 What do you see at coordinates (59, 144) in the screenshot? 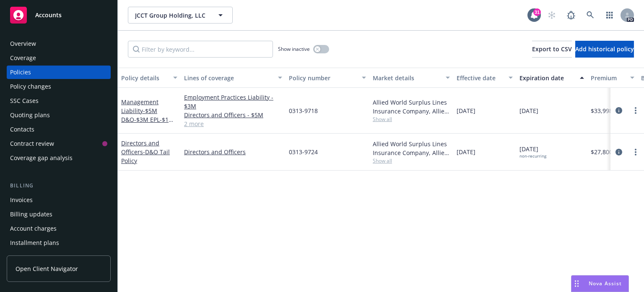
I see `a: Contract review` at bounding box center [59, 144].